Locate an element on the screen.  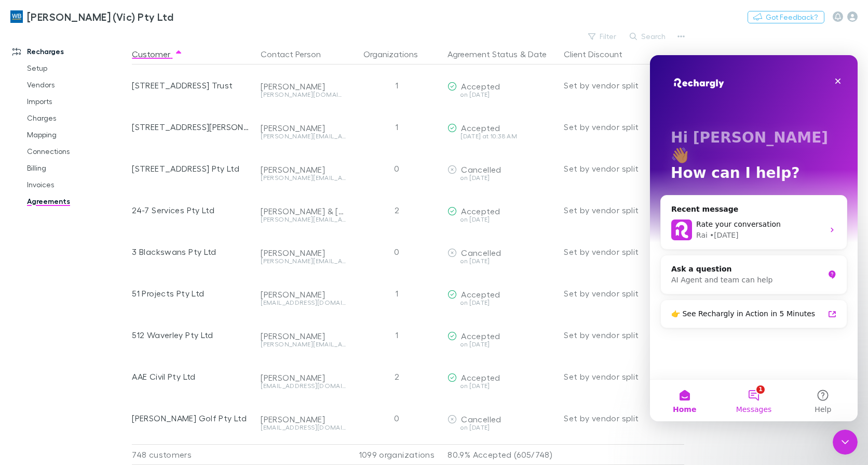
a: Imports is located at coordinates (77, 102).